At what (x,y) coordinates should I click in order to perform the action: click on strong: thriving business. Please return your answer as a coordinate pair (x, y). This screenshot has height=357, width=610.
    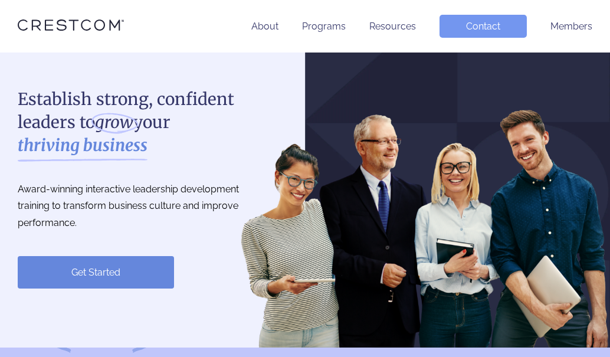
    Looking at the image, I should click on (83, 145).